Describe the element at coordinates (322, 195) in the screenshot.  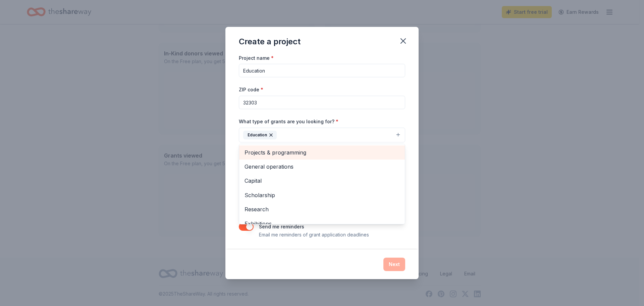
I see `span: Scholarship` at that location.